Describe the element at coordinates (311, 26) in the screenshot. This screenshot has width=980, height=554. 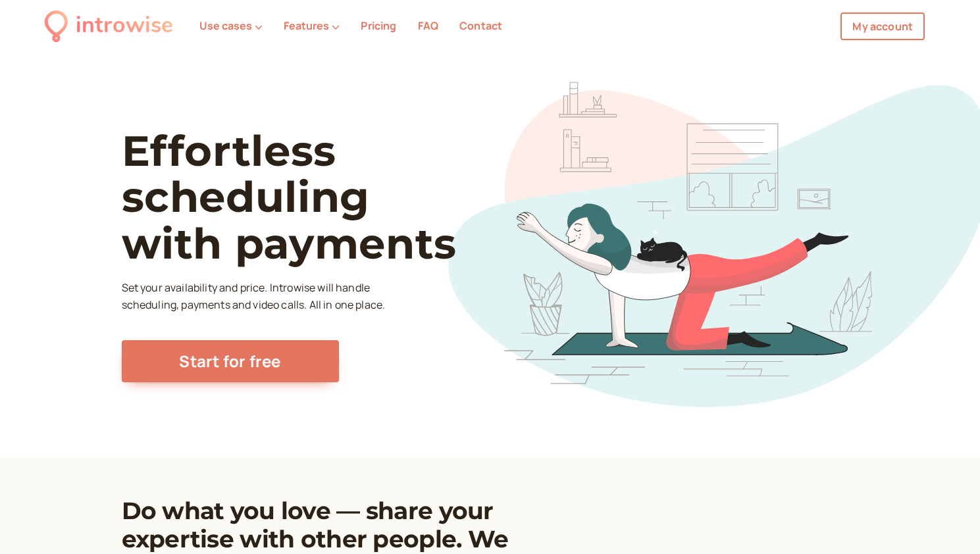
I see `button: Features` at that location.